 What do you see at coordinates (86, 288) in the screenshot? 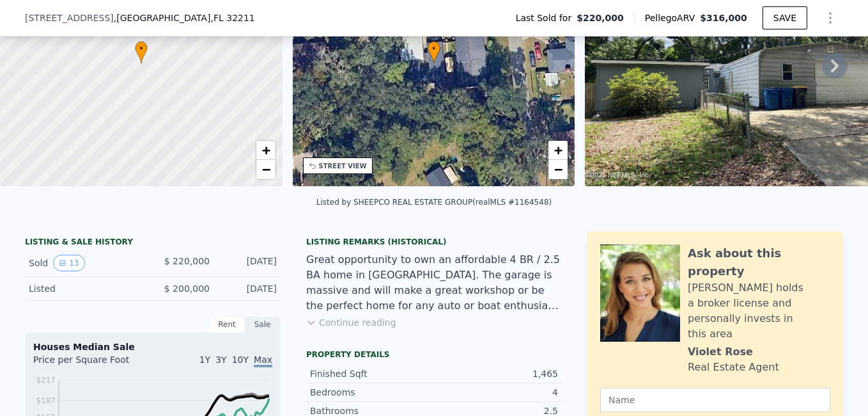
I see `div: Listed` at bounding box center [86, 288].